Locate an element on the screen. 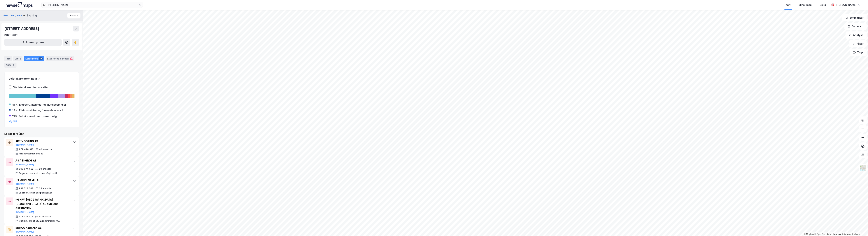 This screenshot has width=868, height=236. div: Leietakere (16) is located at coordinates (42, 134).